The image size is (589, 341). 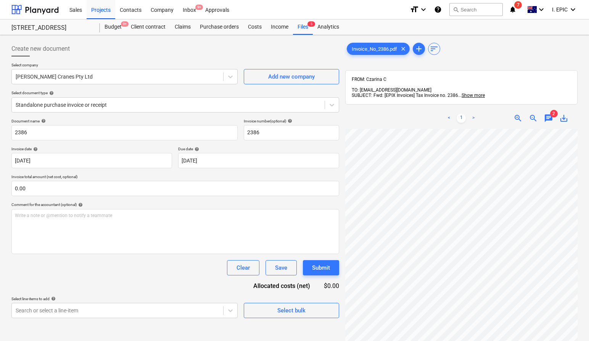 I want to click on div: Analytics, so click(x=328, y=27).